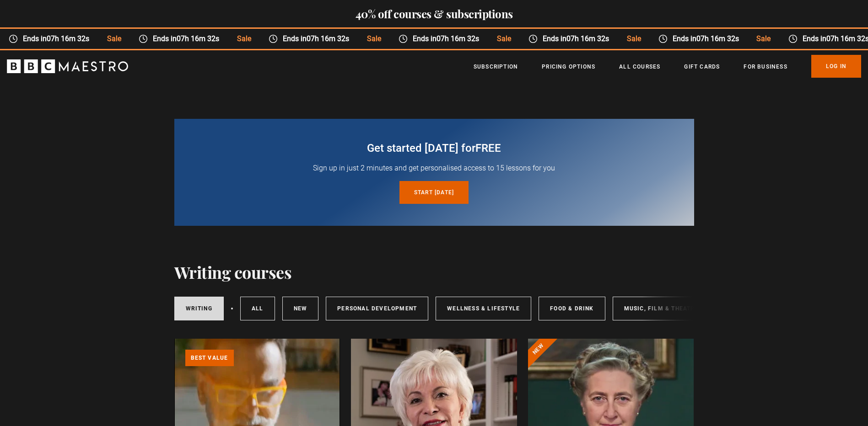 The image size is (868, 426). I want to click on a: Gift Cards, so click(702, 67).